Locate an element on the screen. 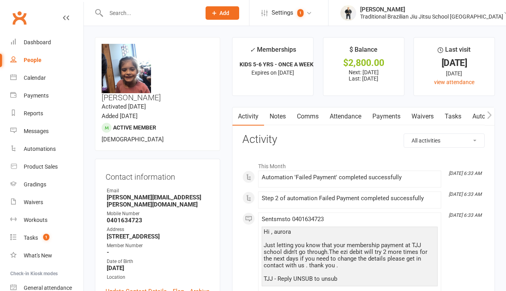  div: Product Sales is located at coordinates (41, 167).